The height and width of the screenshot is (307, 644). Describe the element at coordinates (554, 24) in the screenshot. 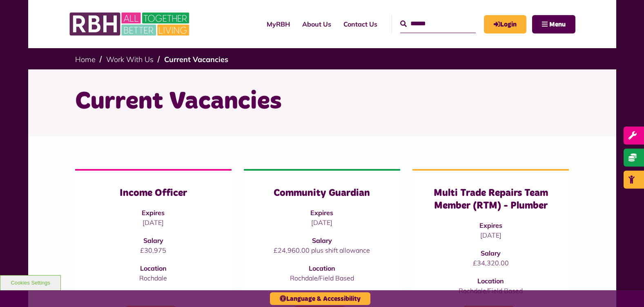

I see `button: Navigation` at that location.